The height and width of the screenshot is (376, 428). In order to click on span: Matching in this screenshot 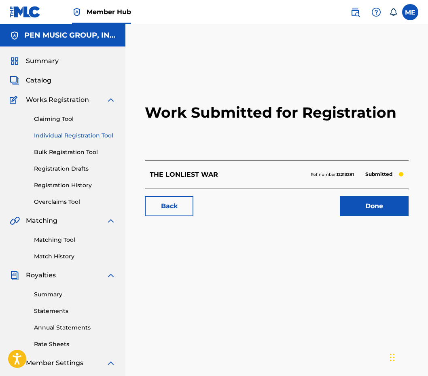, I will do `click(42, 221)`.